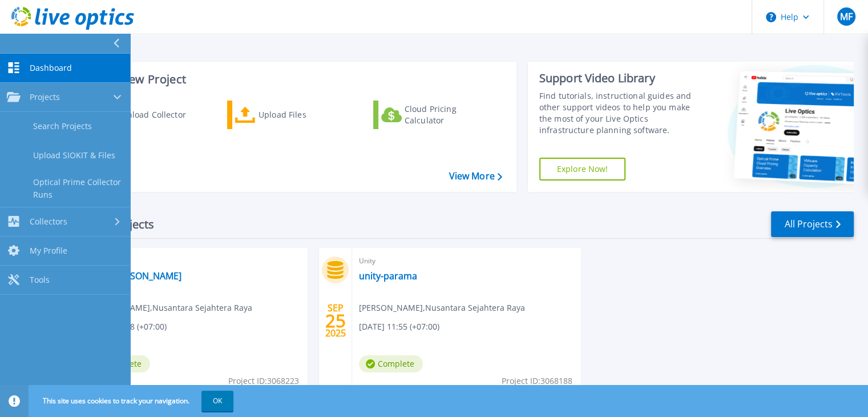 The height and width of the screenshot is (417, 868). What do you see at coordinates (537, 381) in the screenshot?
I see `span: Project ID: 3068188` at bounding box center [537, 381].